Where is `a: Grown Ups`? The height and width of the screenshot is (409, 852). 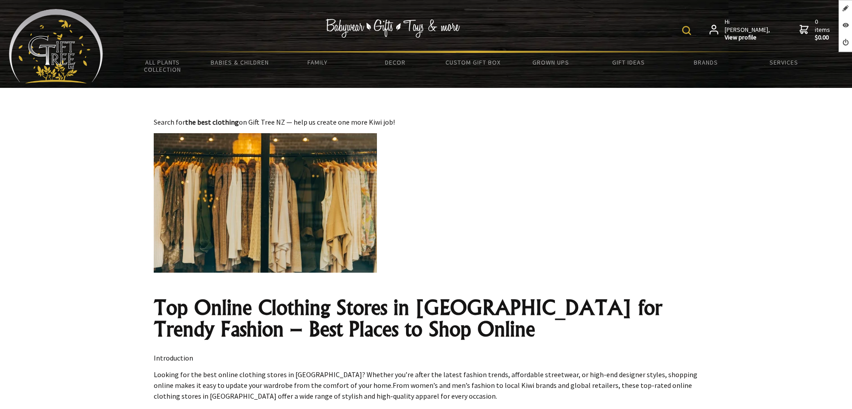 a: Grown Ups is located at coordinates (550, 62).